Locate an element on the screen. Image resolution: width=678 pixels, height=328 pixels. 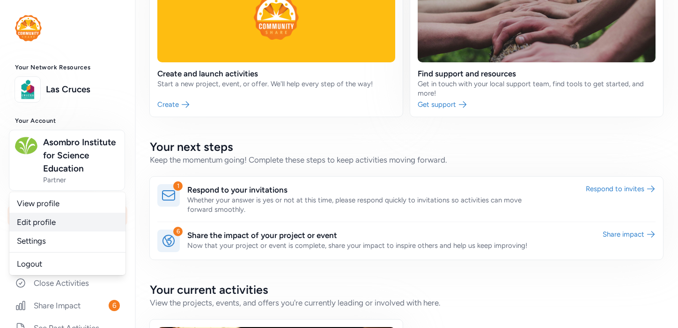
a: Create and Connect1 is located at coordinates (67, 260).